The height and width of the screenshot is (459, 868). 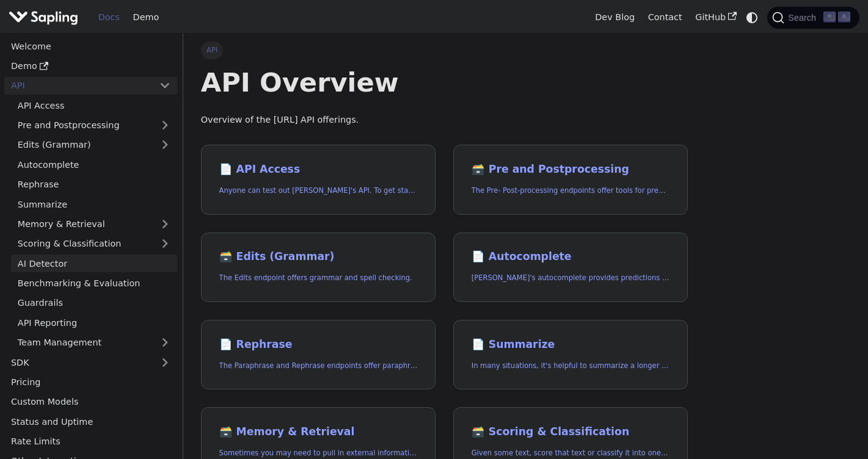 I want to click on button: Expand sidebar category 'SDK', so click(x=165, y=362).